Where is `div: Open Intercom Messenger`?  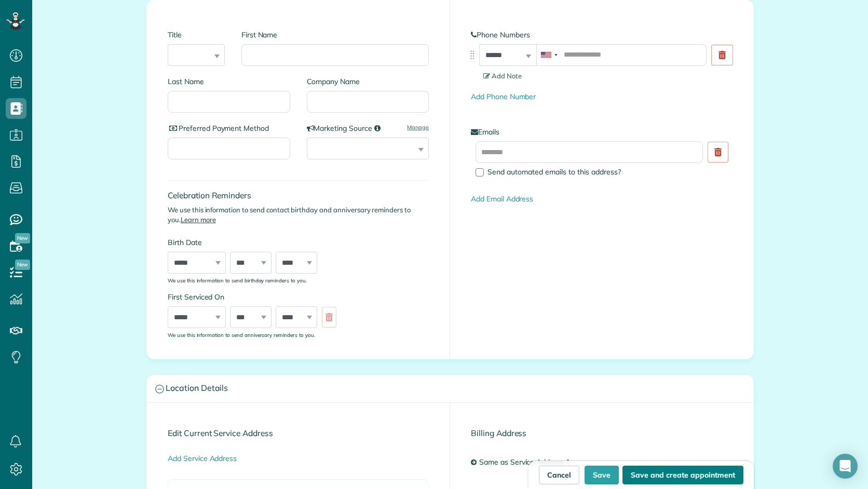
div: Open Intercom Messenger is located at coordinates (845, 466).